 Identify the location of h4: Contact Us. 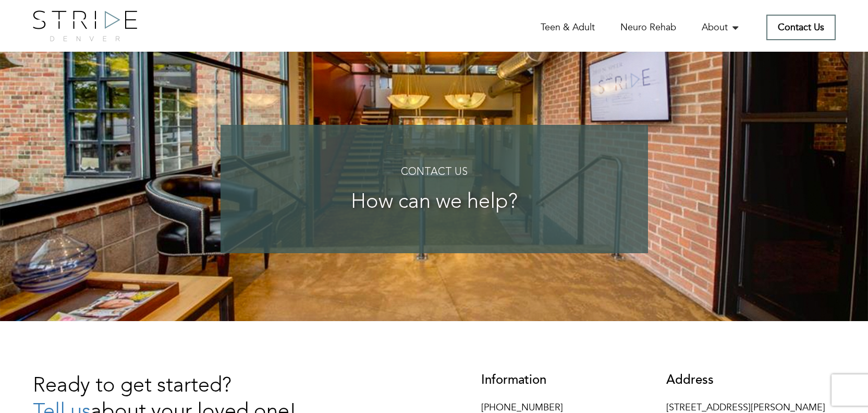
(434, 172).